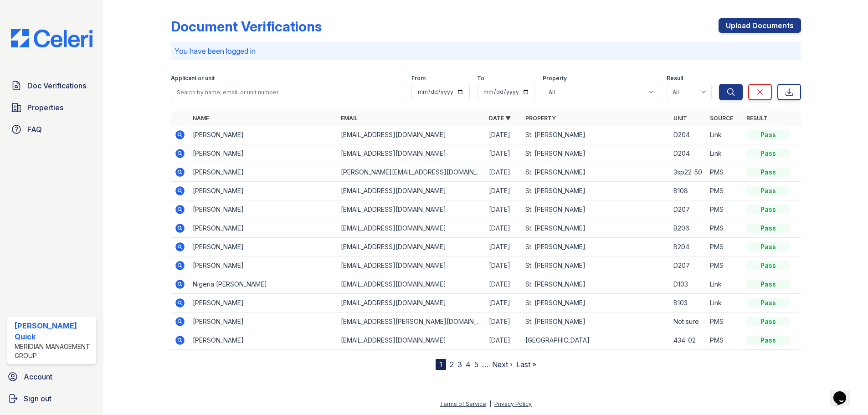 The image size is (868, 415). Describe the element at coordinates (193, 78) in the screenshot. I see `label: Applicant or unit` at that location.